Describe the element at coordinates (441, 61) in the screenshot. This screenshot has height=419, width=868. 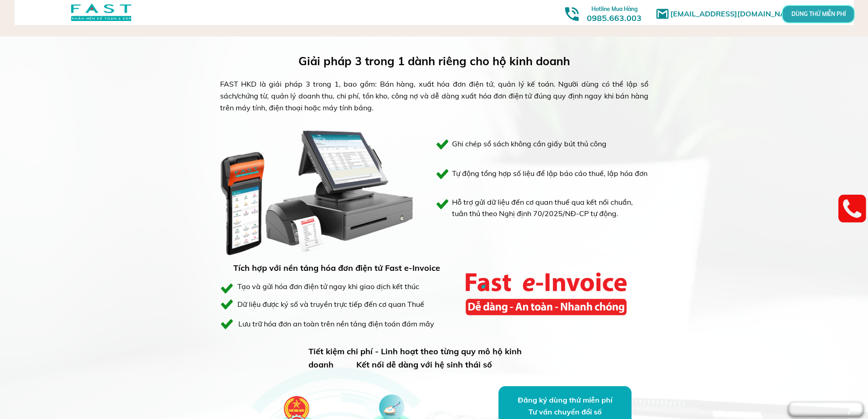
I see `h3: Giải pháp 3 trong 1 dành riêng cho hộ kinh doanh` at that location.